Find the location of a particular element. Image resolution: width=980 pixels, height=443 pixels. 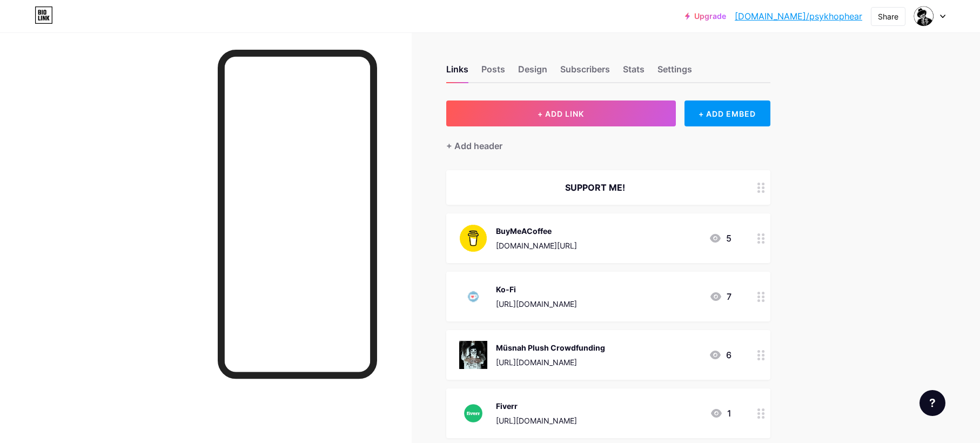

div: Fiverr is located at coordinates (537, 405).